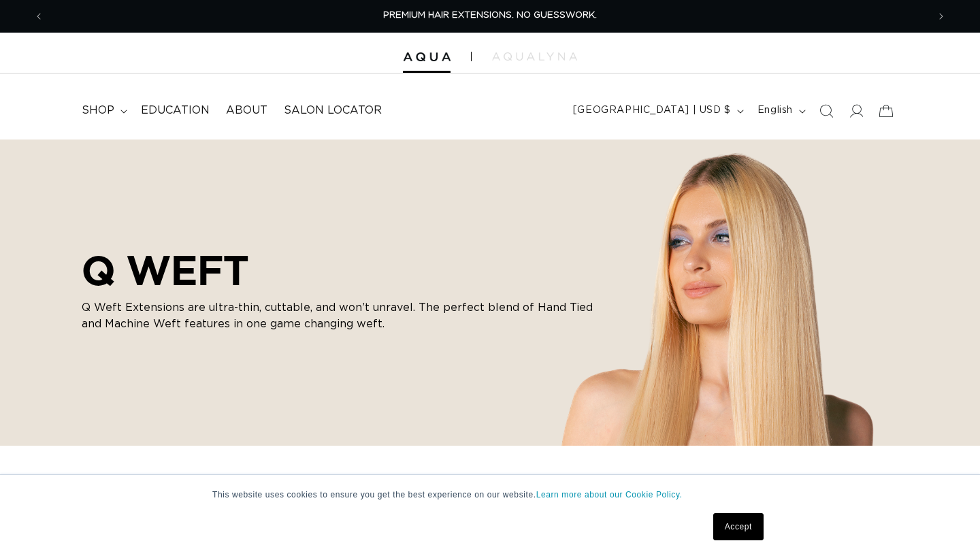 This screenshot has width=980, height=558. I want to click on a: Education, so click(175, 110).